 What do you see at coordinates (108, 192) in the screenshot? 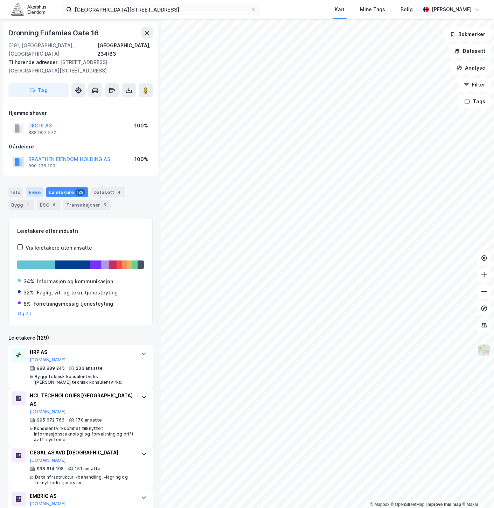
I see `div: Datasett` at bounding box center [108, 192].